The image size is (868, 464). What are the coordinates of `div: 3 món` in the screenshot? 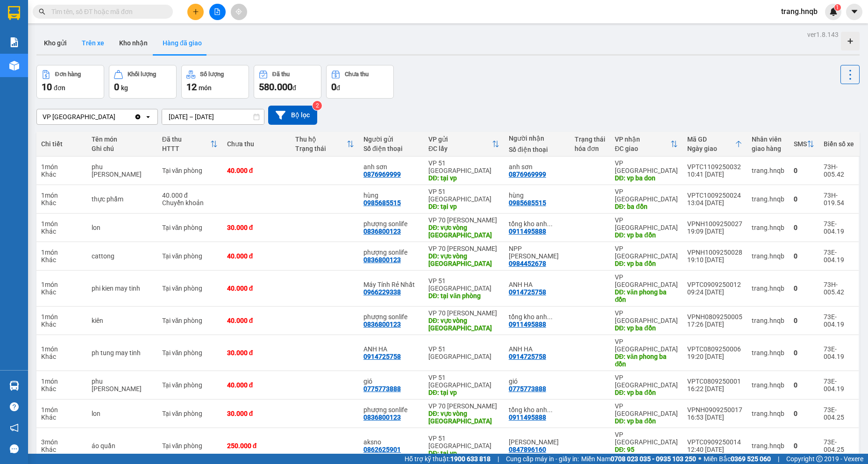 It's located at (61, 442).